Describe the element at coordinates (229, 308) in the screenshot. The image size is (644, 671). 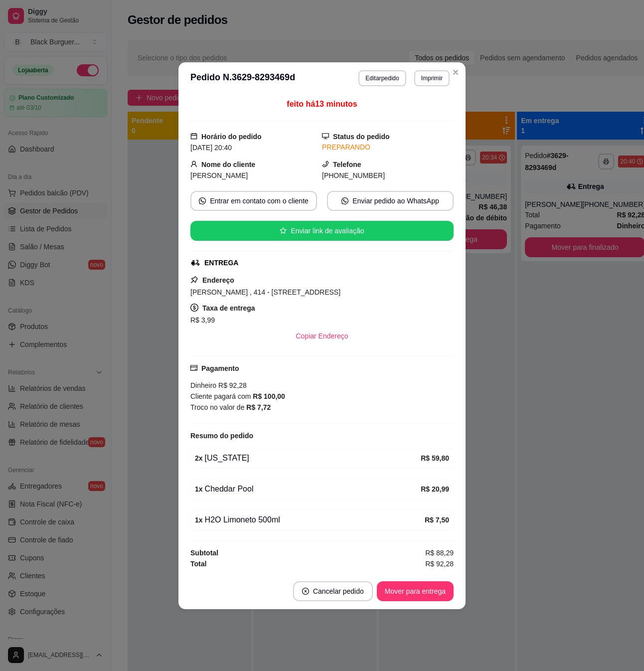
I see `strong: Taxa de entrega` at that location.